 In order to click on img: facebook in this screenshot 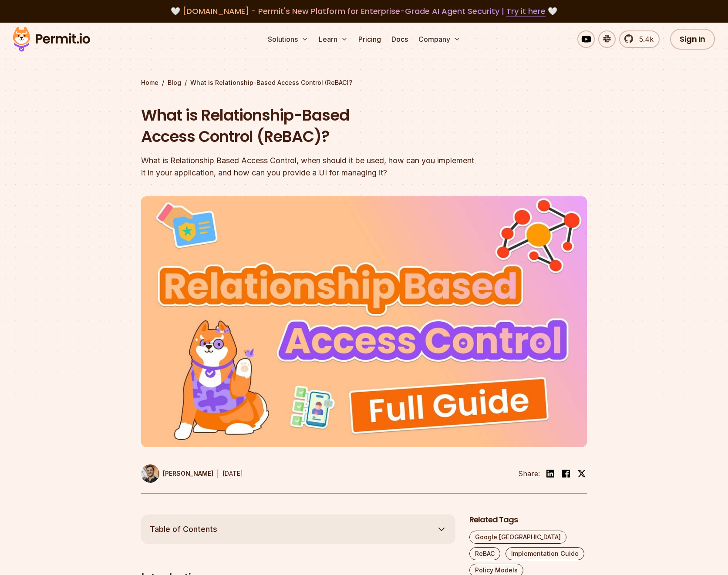, I will do `click(566, 474)`.